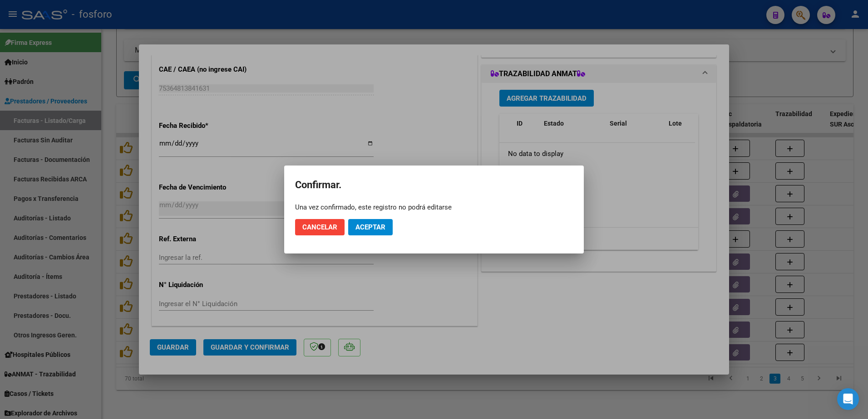  Describe the element at coordinates (434, 185) in the screenshot. I see `h2: Confirmar.` at that location.